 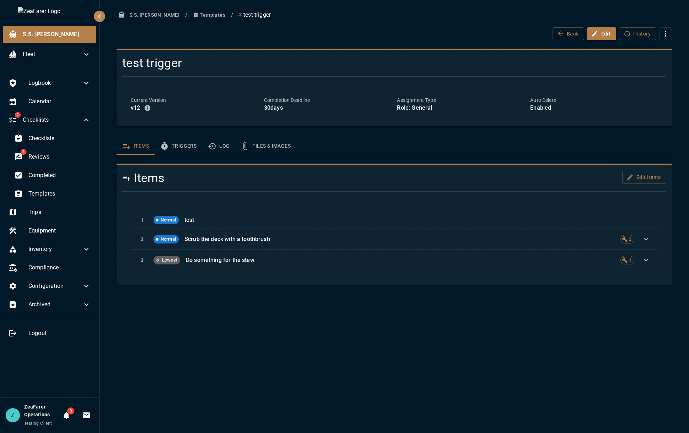 What do you see at coordinates (266, 146) in the screenshot?
I see `button: Files & Images` at bounding box center [266, 146].